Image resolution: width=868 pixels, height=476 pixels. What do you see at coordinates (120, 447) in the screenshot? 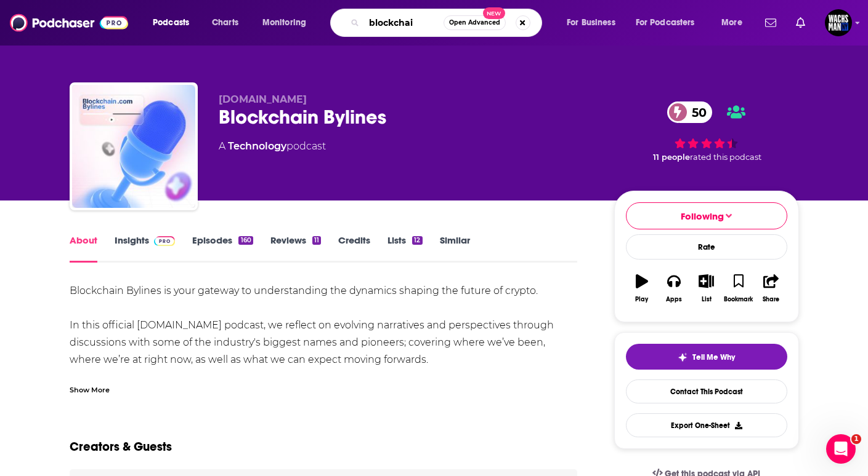
I see `h2: Creators & Guests` at bounding box center [120, 447].